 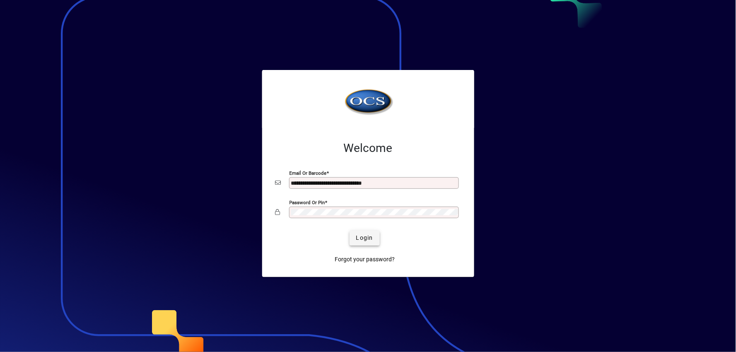 I want to click on span: Login, so click(x=364, y=238).